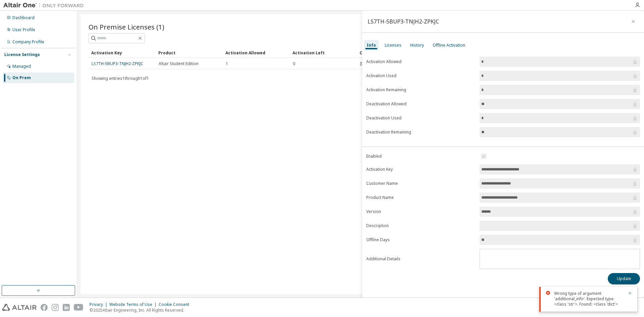 Image resolution: width=644 pixels, height=317 pixels. I want to click on label: Deactivation Used, so click(421, 118).